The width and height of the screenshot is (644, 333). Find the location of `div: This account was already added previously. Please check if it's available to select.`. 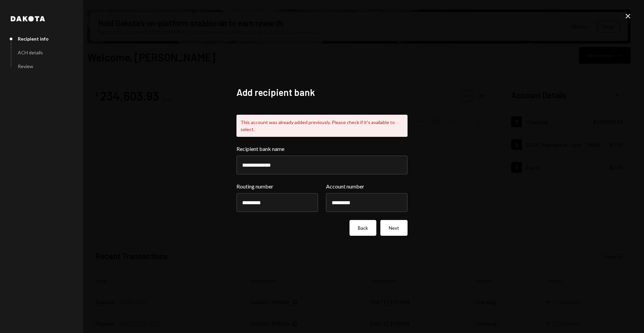

div: This account was already added previously. Please check if it's available to select. is located at coordinates (322, 126).